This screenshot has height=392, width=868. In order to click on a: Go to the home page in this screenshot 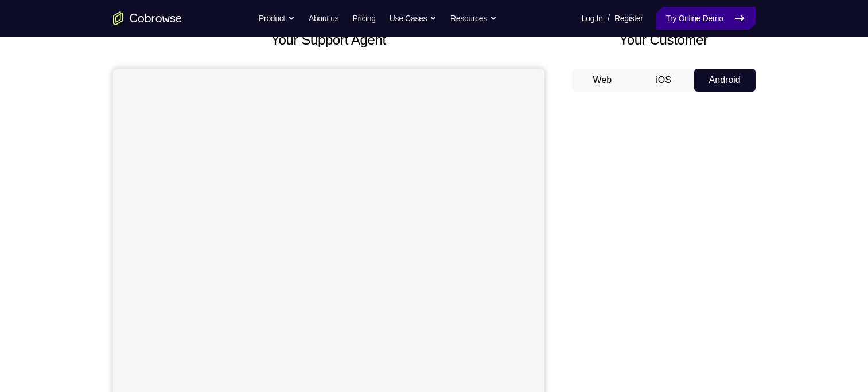, I will do `click(147, 18)`.